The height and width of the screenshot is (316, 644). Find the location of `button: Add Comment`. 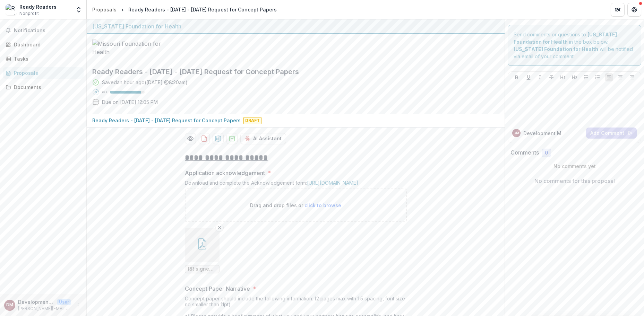

button: Add Comment is located at coordinates (612, 133).